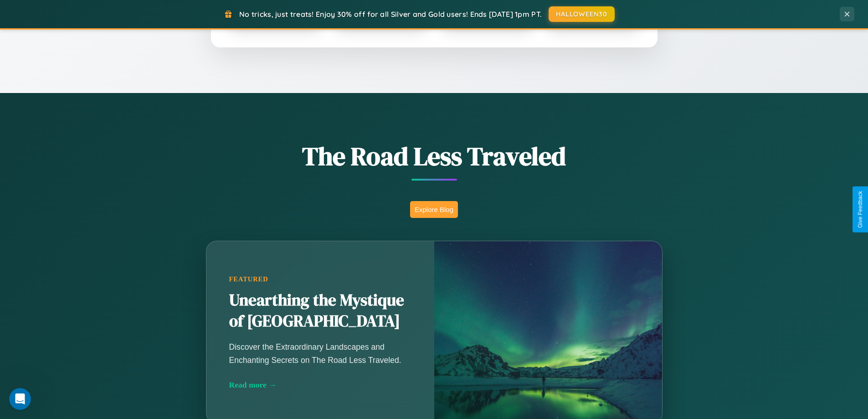 Image resolution: width=868 pixels, height=419 pixels. I want to click on div: Read more →, so click(321, 385).